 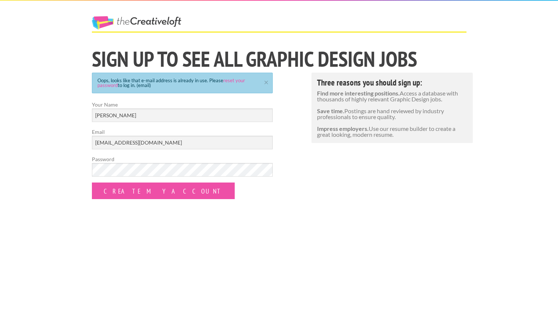 I want to click on input: Your Name, so click(x=182, y=115).